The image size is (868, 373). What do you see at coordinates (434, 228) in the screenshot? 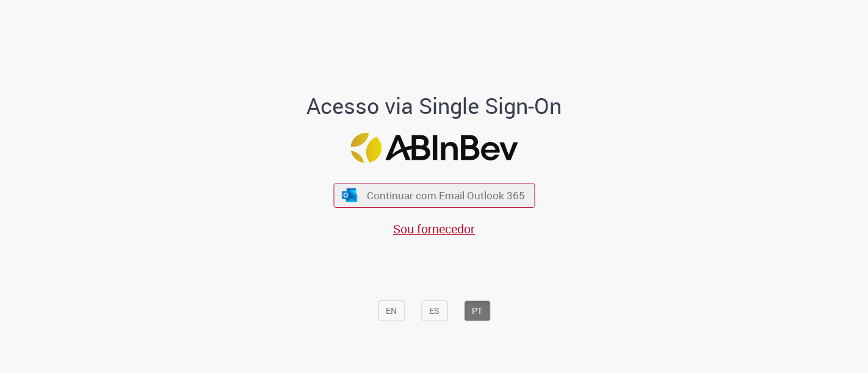
I see `span: Sou fornecedor` at bounding box center [434, 228].